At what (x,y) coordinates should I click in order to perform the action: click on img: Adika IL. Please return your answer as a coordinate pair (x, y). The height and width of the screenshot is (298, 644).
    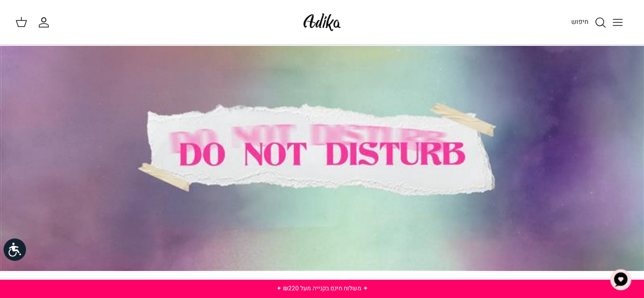
    Looking at the image, I should click on (322, 22).